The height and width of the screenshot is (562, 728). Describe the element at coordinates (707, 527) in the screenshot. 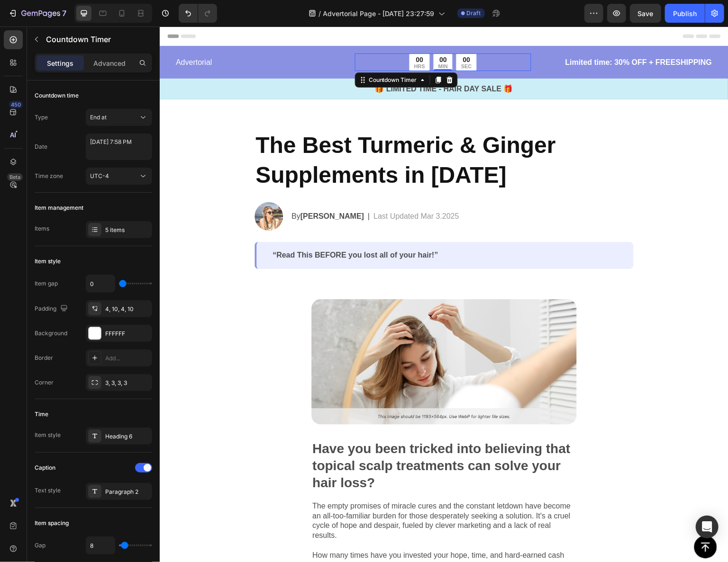

I see `div: Open Intercom Messenger` at that location.